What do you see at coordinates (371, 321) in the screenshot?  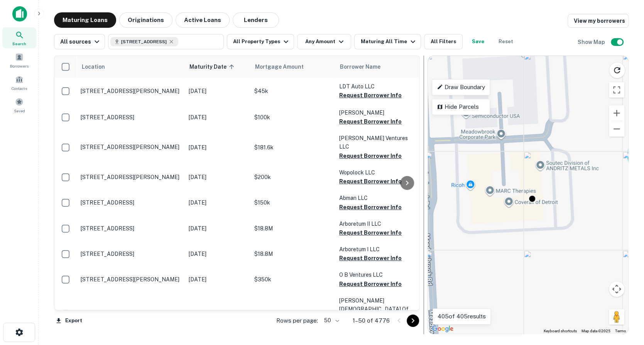 I see `p: 1–50 of 4776` at bounding box center [371, 321].